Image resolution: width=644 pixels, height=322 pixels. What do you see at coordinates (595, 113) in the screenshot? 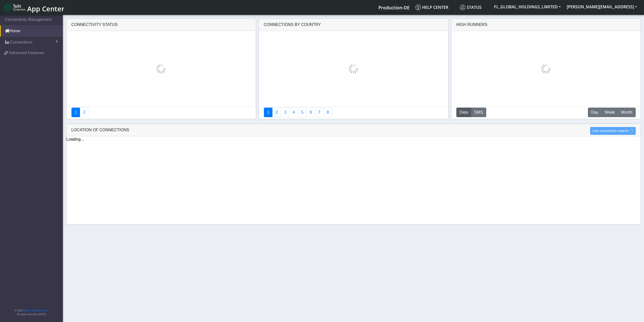
I see `span: Day` at bounding box center [595, 113].